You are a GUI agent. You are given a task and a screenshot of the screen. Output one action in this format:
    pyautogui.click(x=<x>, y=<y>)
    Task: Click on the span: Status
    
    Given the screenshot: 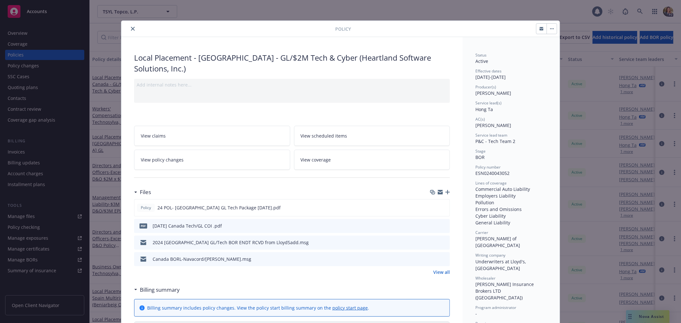 What is the action you would take?
    pyautogui.click(x=481, y=55)
    